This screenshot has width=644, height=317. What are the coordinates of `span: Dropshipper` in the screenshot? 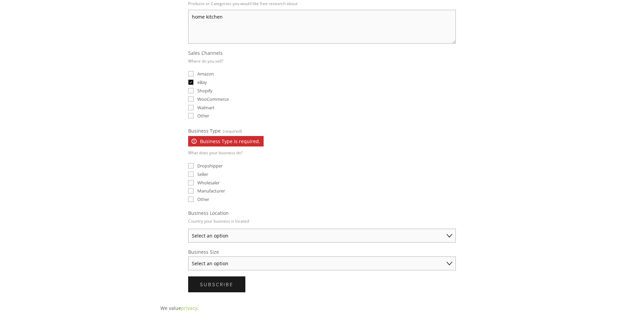 It's located at (210, 165).